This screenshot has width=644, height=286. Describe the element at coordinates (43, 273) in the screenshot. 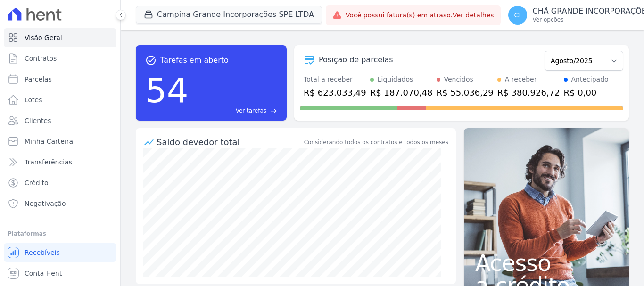

I see `span: Conta Hent` at that location.